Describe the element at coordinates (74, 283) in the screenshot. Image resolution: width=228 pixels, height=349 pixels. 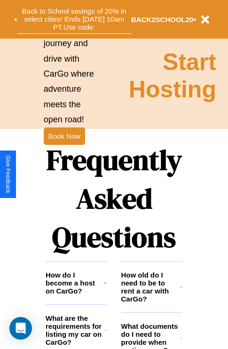
I see `h3: How do I become a host on CarGo?` at that location.